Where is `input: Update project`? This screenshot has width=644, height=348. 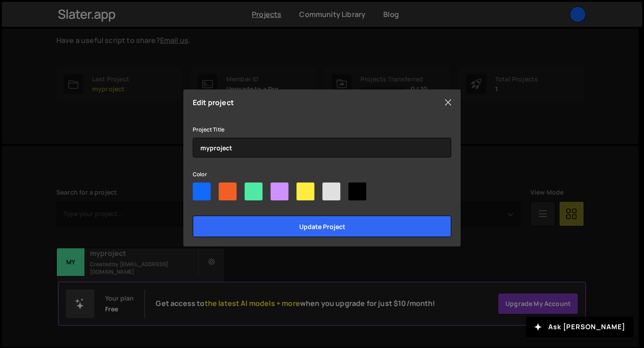
input: Update project is located at coordinates (322, 226).